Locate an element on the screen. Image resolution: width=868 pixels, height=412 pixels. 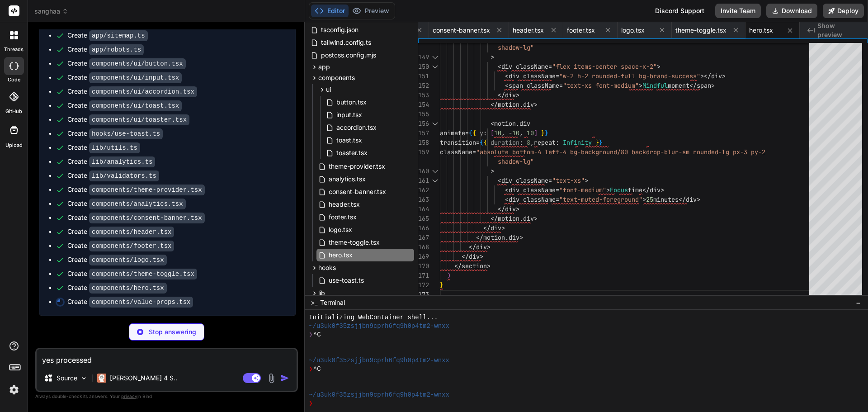
span: button.tsx is located at coordinates (351, 102).